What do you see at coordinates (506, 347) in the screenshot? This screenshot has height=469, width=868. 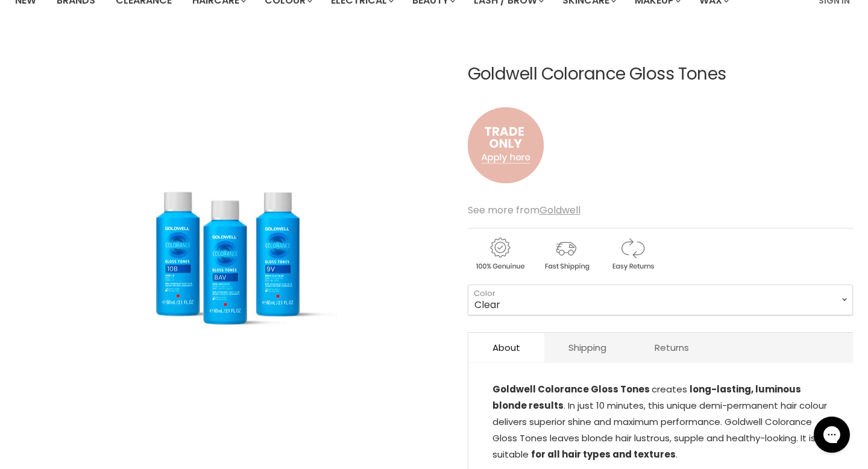 I see `a: About` at bounding box center [506, 347].